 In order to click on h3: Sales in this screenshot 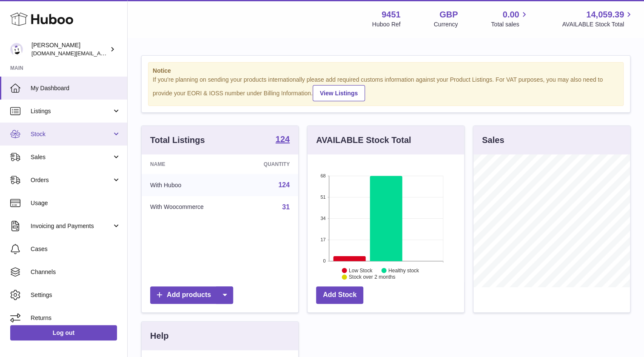, I will do `click(493, 140)`.